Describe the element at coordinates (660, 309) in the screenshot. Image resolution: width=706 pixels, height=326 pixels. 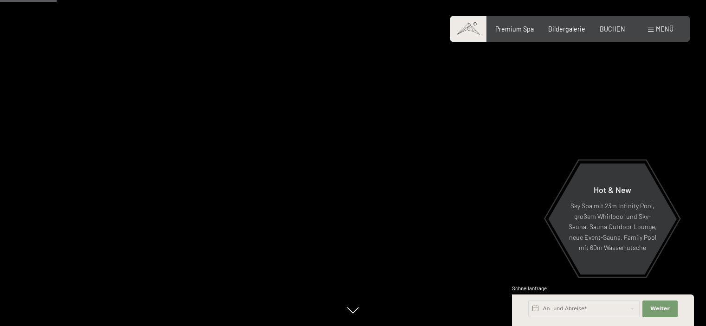
I see `button: Weiter` at that location.